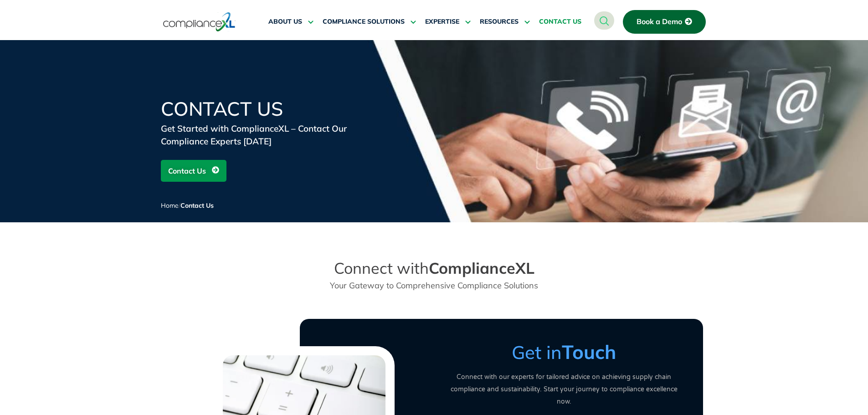  Describe the element at coordinates (604, 21) in the screenshot. I see `a: navsearch-button` at that location.